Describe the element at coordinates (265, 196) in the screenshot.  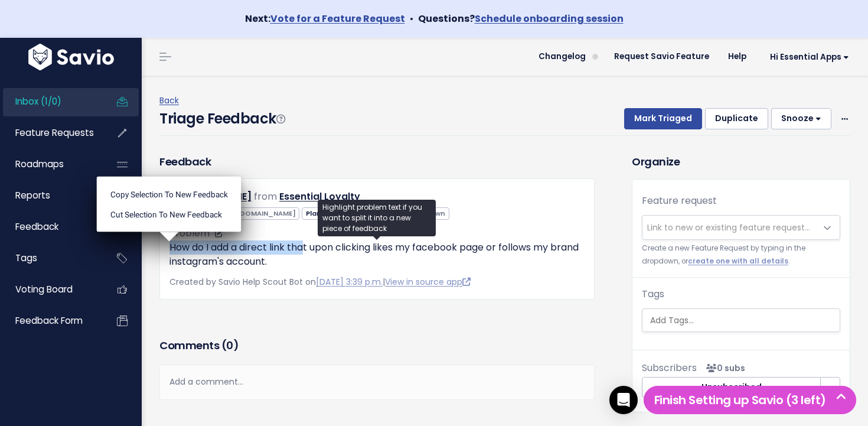
I see `span: from` at that location.